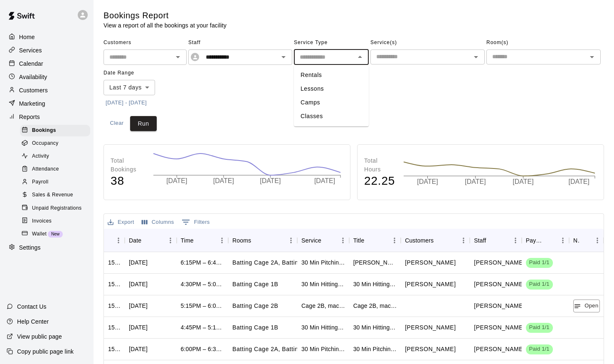 This screenshot has height=364, width=614. Describe the element at coordinates (55, 234) in the screenshot. I see `span: New` at that location.